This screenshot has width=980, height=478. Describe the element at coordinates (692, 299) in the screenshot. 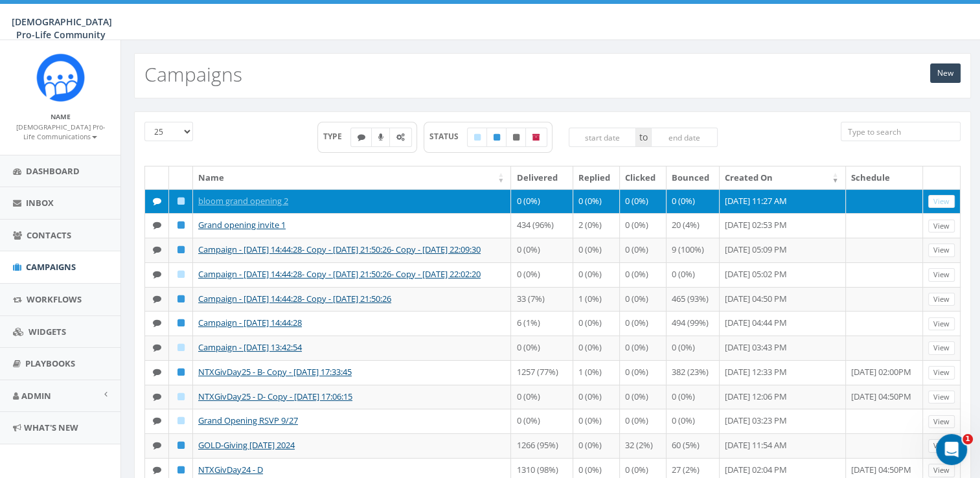

I see `td: 465 (93%)` at that location.